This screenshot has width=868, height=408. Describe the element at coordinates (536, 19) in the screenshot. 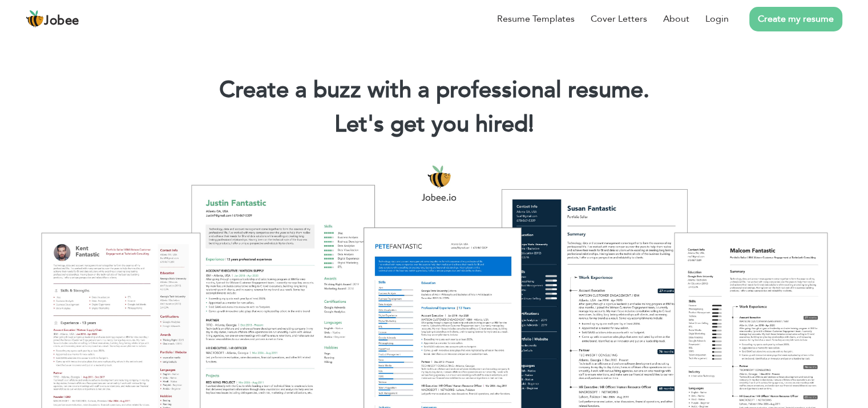

I see `a: Resume Templates` at that location.